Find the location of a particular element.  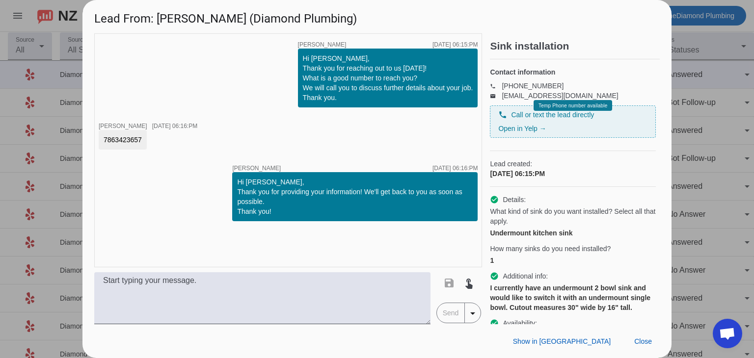

span: How many sinks do you need installed? is located at coordinates (550, 249).